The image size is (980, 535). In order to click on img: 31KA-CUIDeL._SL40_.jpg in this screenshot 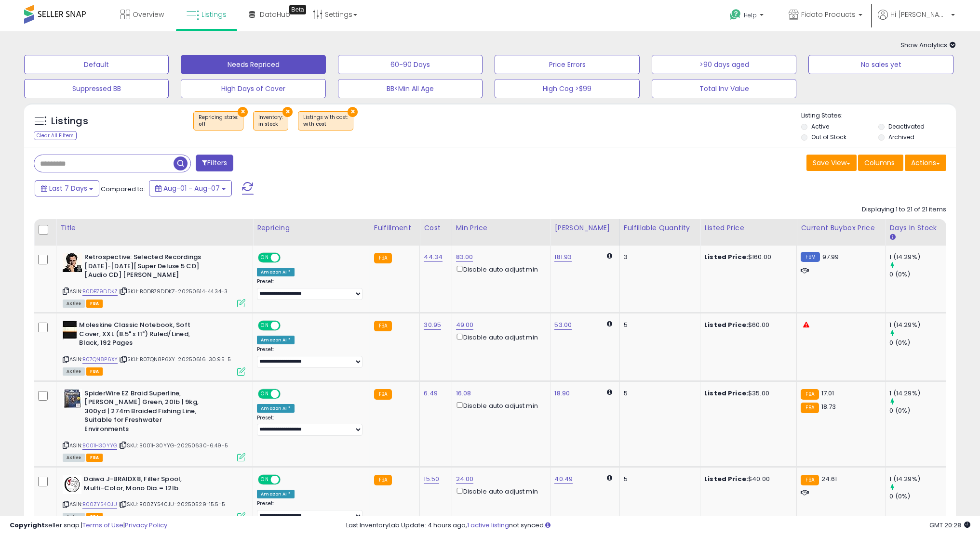, I will do `click(69, 330)`.